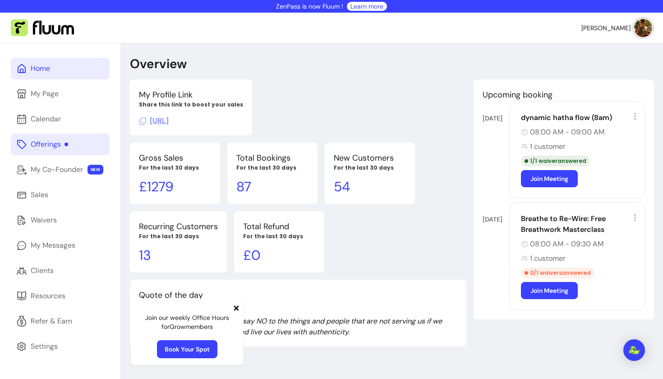 The height and width of the screenshot is (379, 663). Describe the element at coordinates (51, 321) in the screenshot. I see `div: Refer & Earn` at that location.